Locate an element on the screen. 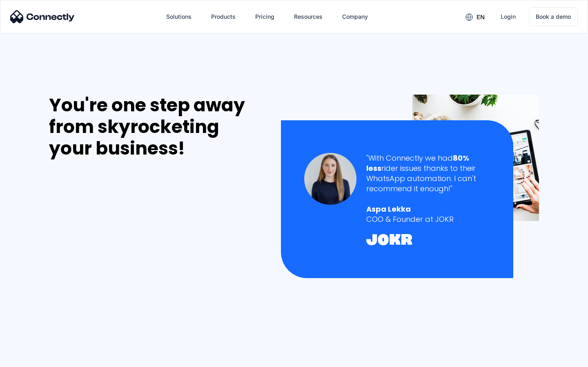  ul: Language list is located at coordinates (33, 359).